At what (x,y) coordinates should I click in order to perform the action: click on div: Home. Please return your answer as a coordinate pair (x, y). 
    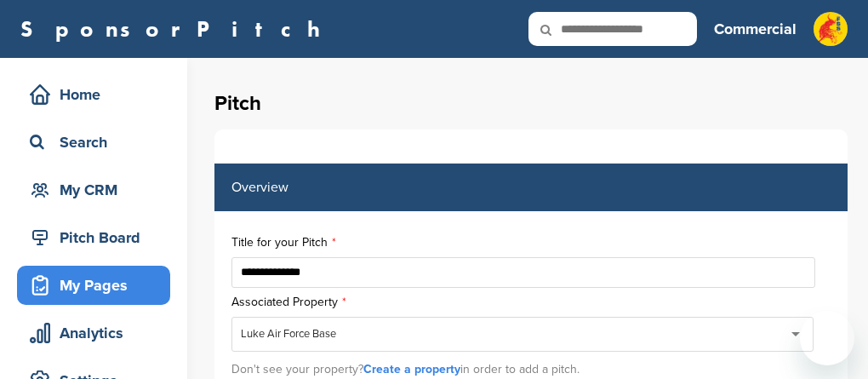
    Looking at the image, I should click on (98, 94).